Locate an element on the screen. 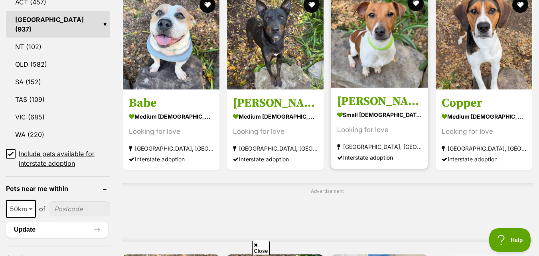 The width and height of the screenshot is (539, 256). button: Update is located at coordinates (57, 229).